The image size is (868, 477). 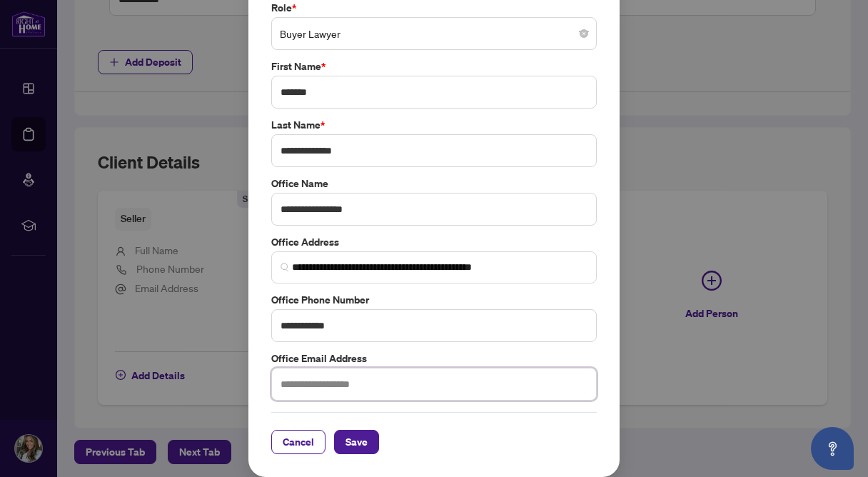 What do you see at coordinates (356, 442) in the screenshot?
I see `button: Save` at bounding box center [356, 442].